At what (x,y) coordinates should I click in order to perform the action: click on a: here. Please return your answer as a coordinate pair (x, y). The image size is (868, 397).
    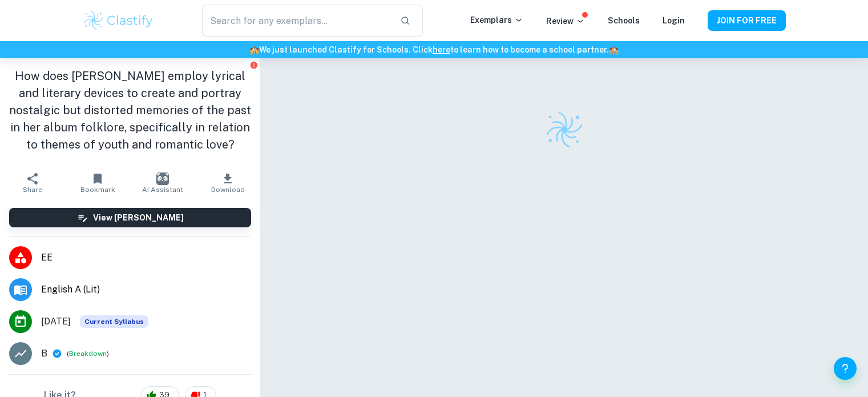
    Looking at the image, I should click on (441, 50).